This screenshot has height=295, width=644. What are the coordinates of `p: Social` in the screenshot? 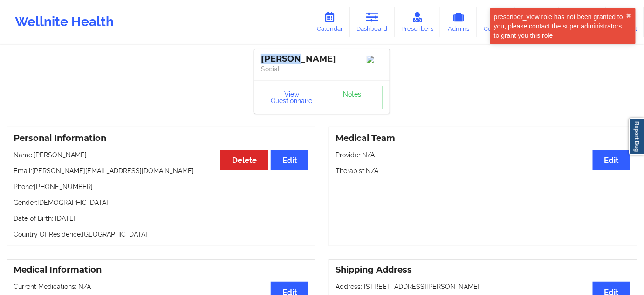 It's located at (322, 69).